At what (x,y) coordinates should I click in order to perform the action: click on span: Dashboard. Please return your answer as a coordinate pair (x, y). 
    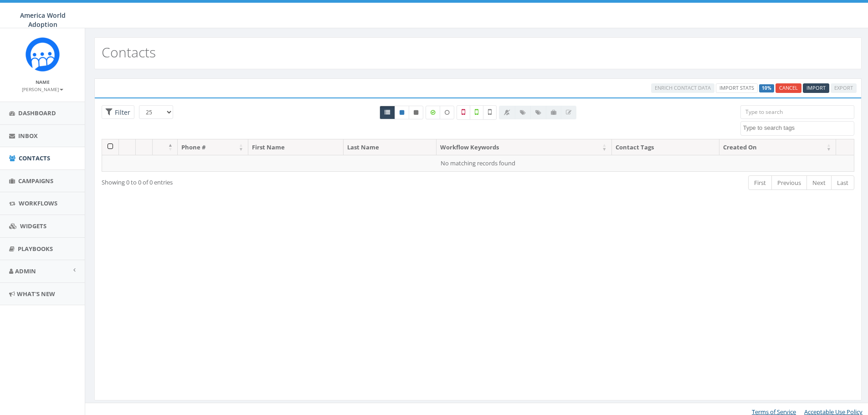
    Looking at the image, I should click on (37, 113).